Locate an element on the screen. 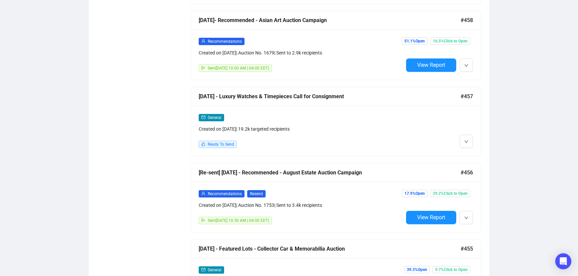  span: 29.2% Click to Open is located at coordinates (450, 194).